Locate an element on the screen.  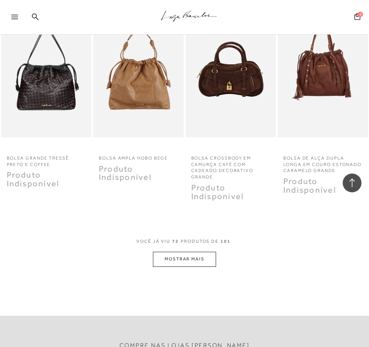
img: BOLSA DE ALÇA DUPLA LONGA EM COURO ESTONADO CARAMELO GRANDE is located at coordinates (323, 69).